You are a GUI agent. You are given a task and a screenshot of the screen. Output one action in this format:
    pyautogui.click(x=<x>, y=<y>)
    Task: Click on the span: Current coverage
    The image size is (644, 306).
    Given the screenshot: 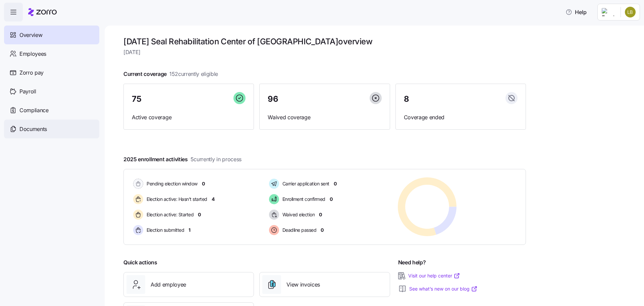 What is the action you would take?
    pyautogui.click(x=171, y=74)
    